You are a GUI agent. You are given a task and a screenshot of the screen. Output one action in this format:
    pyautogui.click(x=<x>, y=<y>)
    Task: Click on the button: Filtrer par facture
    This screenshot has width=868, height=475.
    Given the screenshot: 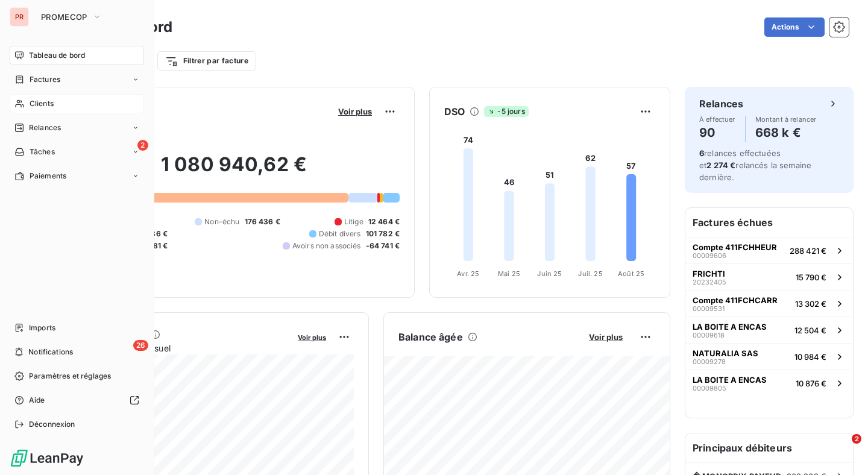 What is the action you would take?
    pyautogui.click(x=207, y=61)
    